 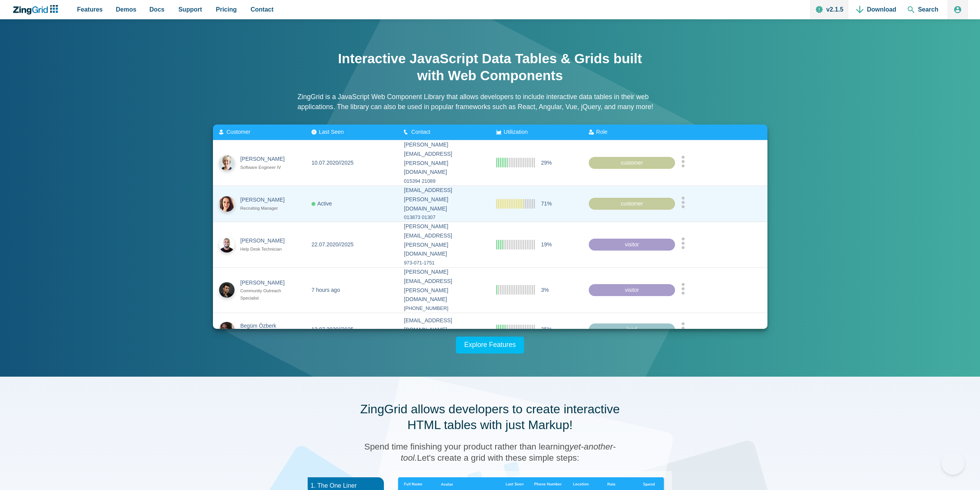 What do you see at coordinates (266, 326) in the screenshot?
I see `div: Begüm Özberk` at bounding box center [266, 326].